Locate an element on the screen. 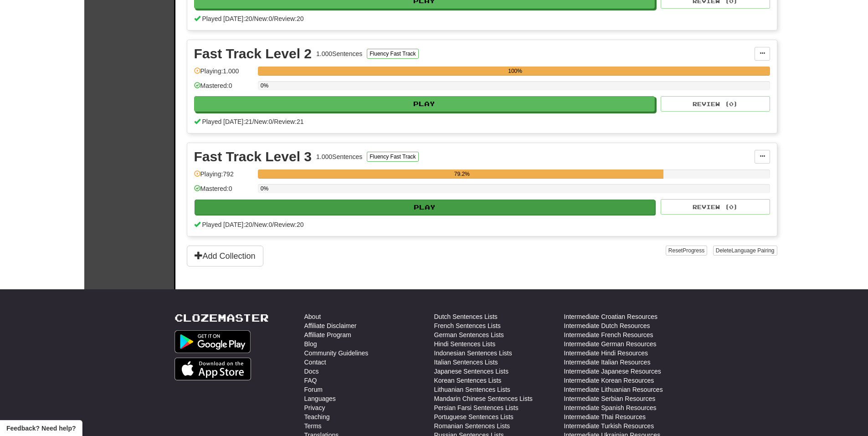 The width and height of the screenshot is (868, 436). button: Add Collection is located at coordinates (225, 256).